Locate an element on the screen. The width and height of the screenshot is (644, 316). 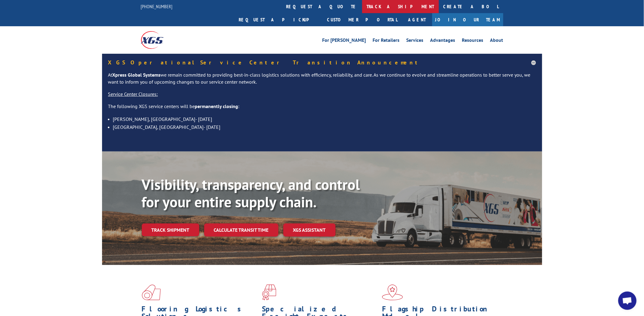
a: Track shipment is located at coordinates (171, 230).